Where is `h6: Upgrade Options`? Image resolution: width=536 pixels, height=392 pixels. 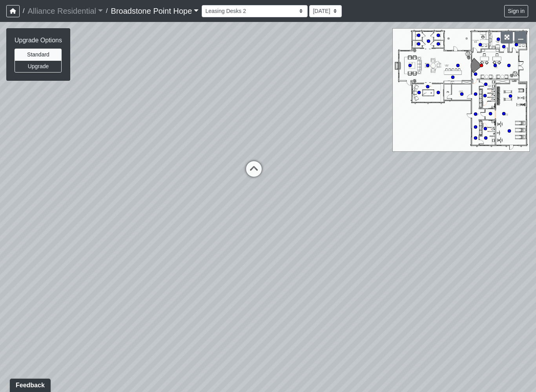 h6: Upgrade Options is located at coordinates (38, 40).